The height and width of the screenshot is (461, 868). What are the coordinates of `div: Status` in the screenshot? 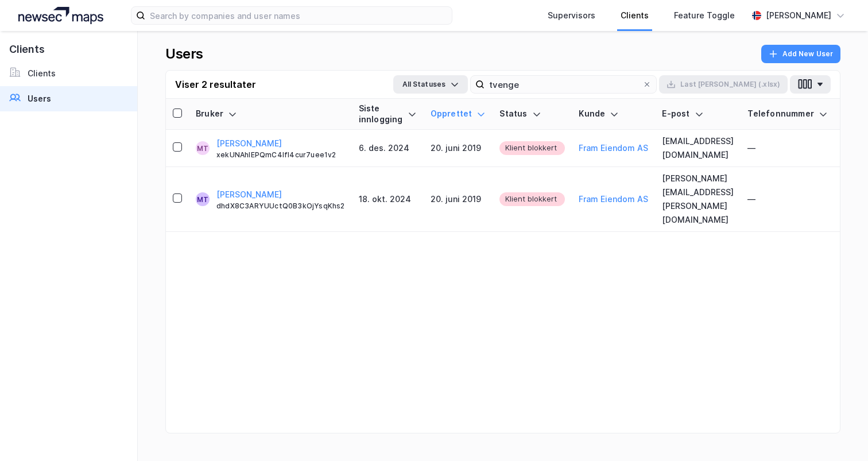 It's located at (532, 114).